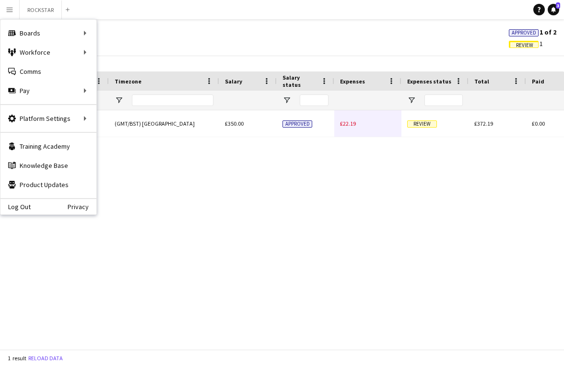  What do you see at coordinates (526, 44) in the screenshot?
I see `span: 1` at bounding box center [526, 44].